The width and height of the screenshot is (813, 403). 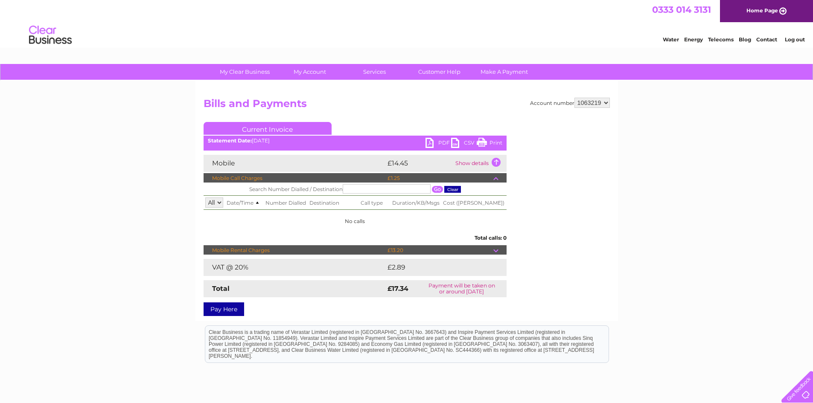 I want to click on div: Account number, so click(x=570, y=103).